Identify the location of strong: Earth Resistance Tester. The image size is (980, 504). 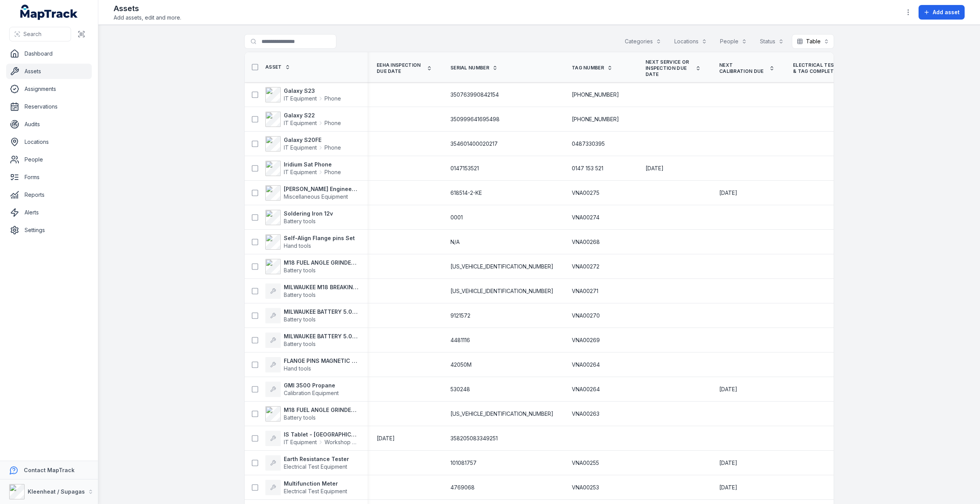
(317, 459).